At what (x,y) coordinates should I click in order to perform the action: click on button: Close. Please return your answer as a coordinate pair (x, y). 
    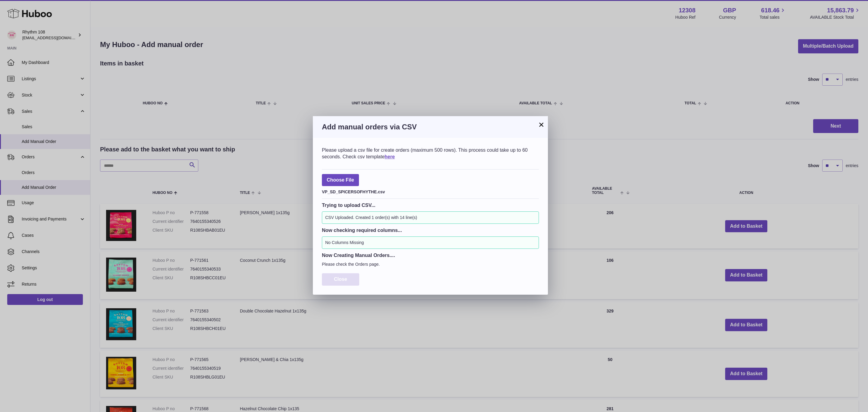
    Looking at the image, I should click on (340, 280).